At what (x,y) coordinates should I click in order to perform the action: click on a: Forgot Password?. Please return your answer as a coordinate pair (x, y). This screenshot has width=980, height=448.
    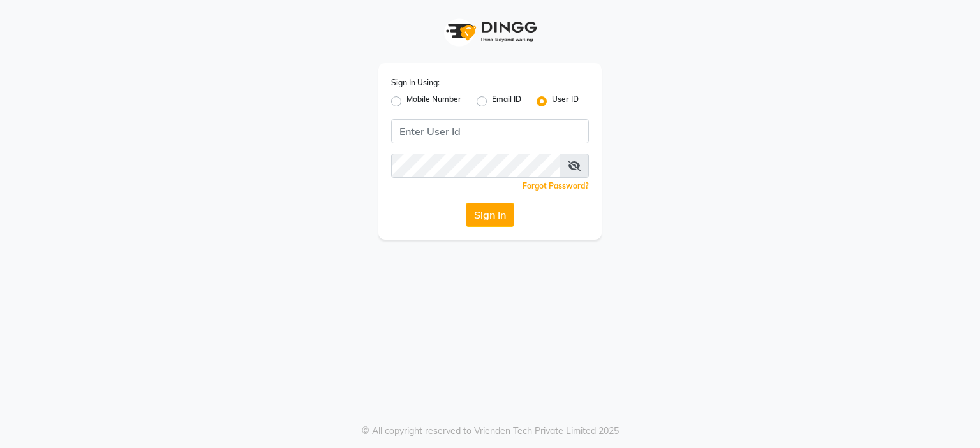
    Looking at the image, I should click on (556, 186).